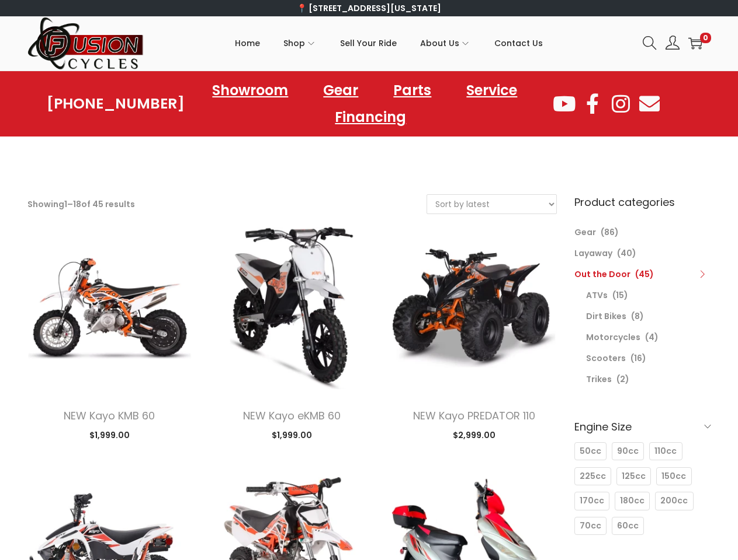 This screenshot has height=560, width=738. I want to click on a: 0, so click(695, 43).